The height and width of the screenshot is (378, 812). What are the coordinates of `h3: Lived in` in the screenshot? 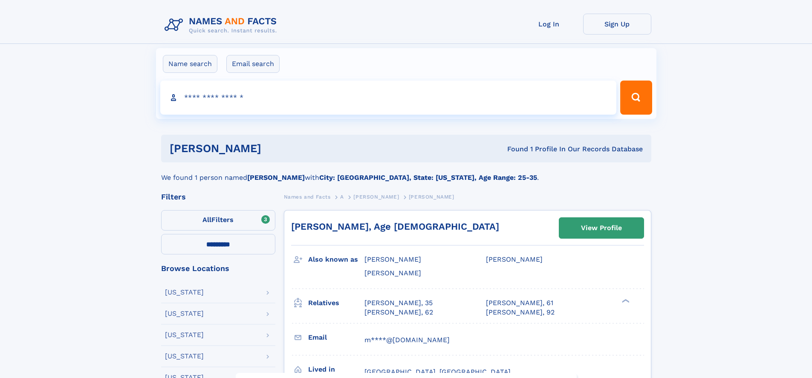 It's located at (336, 370).